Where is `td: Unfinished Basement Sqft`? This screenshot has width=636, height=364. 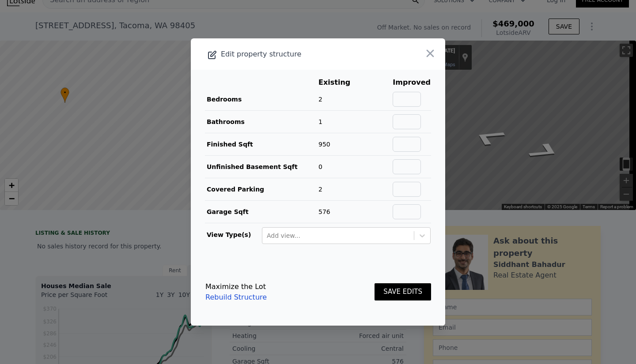 td: Unfinished Basement Sqft is located at coordinates (261, 166).